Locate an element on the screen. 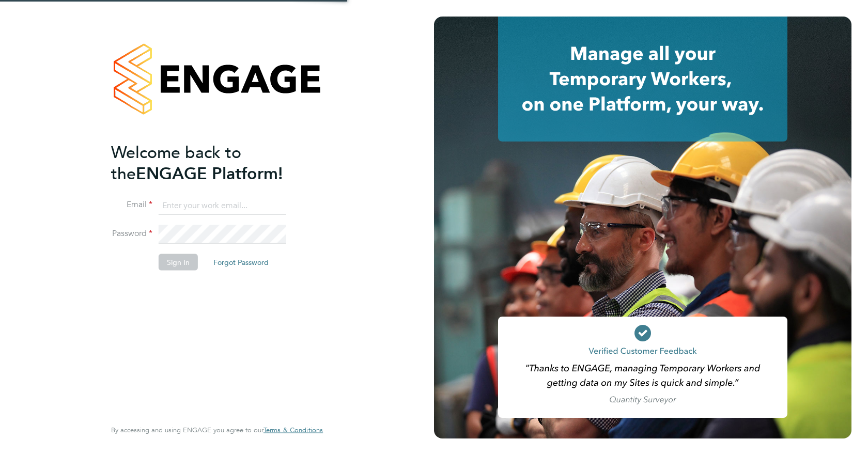 Image resolution: width=868 pixels, height=455 pixels. h2: ENGAGE Platform! is located at coordinates (212, 163).